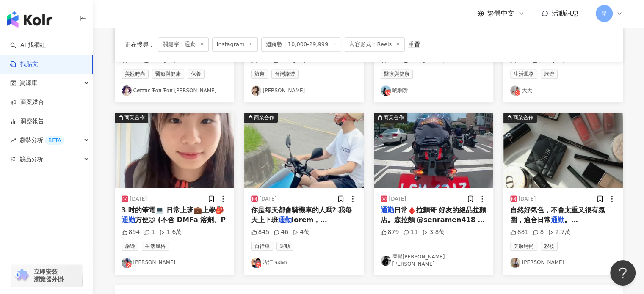  What do you see at coordinates (558, 215) in the screenshot?
I see `span: 自然好氣色，不會太重又很有氛圍，適合日常` at bounding box center [558, 215].